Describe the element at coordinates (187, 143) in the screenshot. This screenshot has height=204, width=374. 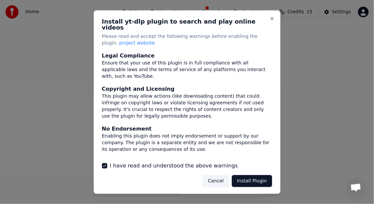
I see `div: Enabling this plugin does not imply endorsement or support by our company. The plugin is a separa...` at that location.